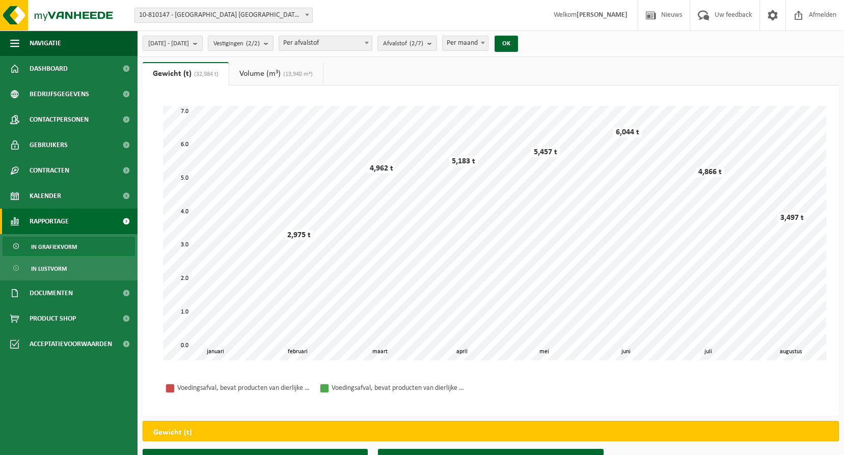  I want to click on span: Bedrijfsgegevens, so click(59, 94).